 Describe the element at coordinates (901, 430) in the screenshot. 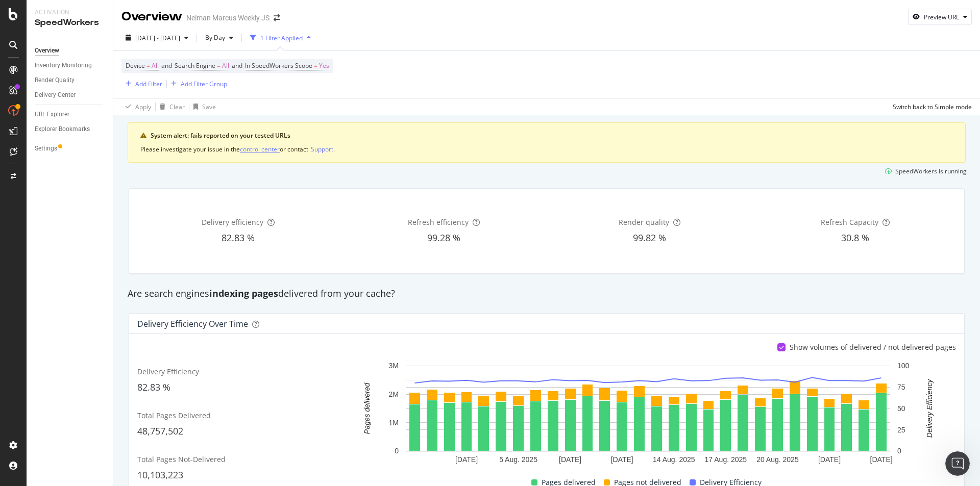

I see `text: 25` at that location.